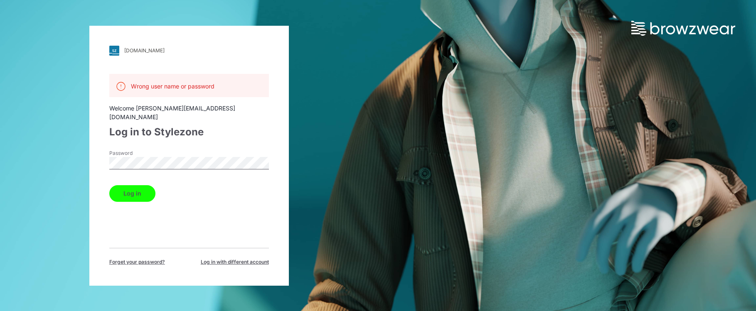 This screenshot has height=311, width=756. Describe the element at coordinates (121, 86) in the screenshot. I see `img: svg+xml;base64,PHN2ZyB3aWR0aD0iMjQiIGhlaWdodD0iMjQiIHZpZXdCb3g9IjAgMCAyNCAyNCIgZmlsbD0ibm9uZSIgeG...` at that location.